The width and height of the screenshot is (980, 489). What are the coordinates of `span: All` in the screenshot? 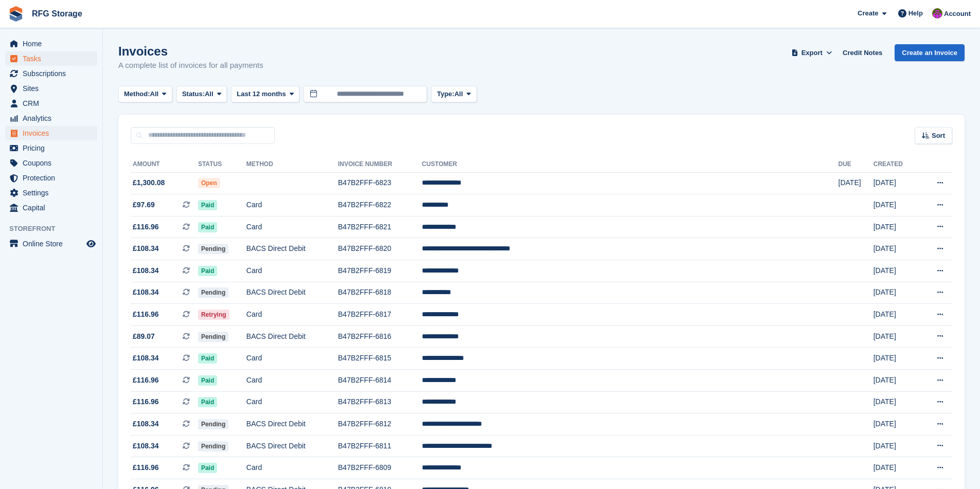 It's located at (459, 94).